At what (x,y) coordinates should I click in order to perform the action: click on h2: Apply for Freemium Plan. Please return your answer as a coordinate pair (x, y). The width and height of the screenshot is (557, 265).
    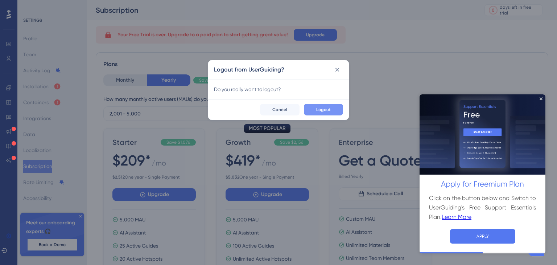
    Looking at the image, I should click on (63, 90).